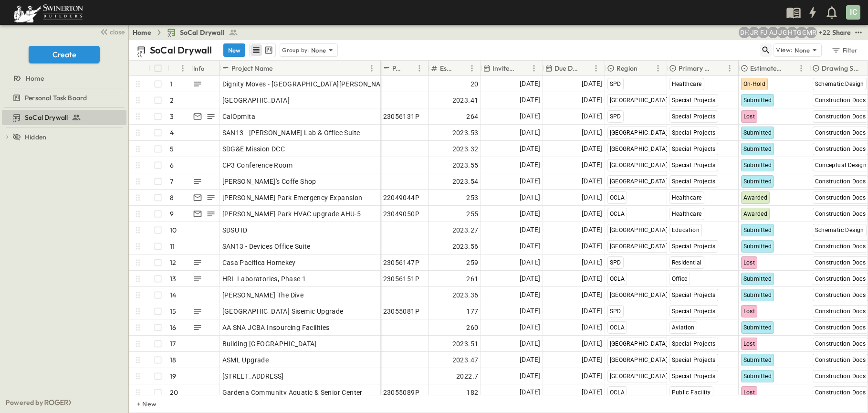 The image size is (868, 413). I want to click on p: 20, so click(174, 392).